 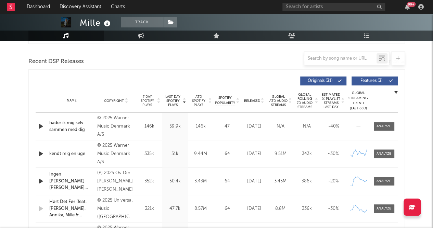 I want to click on span: Global ATD Audio Streams, so click(x=278, y=101).